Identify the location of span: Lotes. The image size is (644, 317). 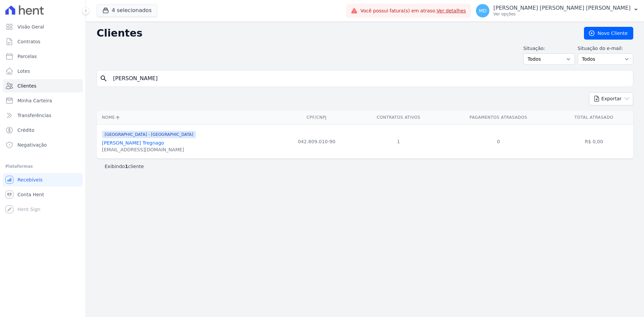
(24, 71).